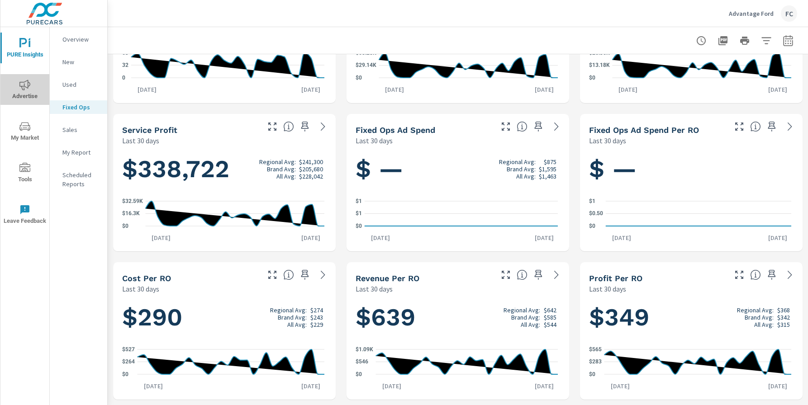 The height and width of the screenshot is (405, 808). I want to click on text: 32, so click(125, 65).